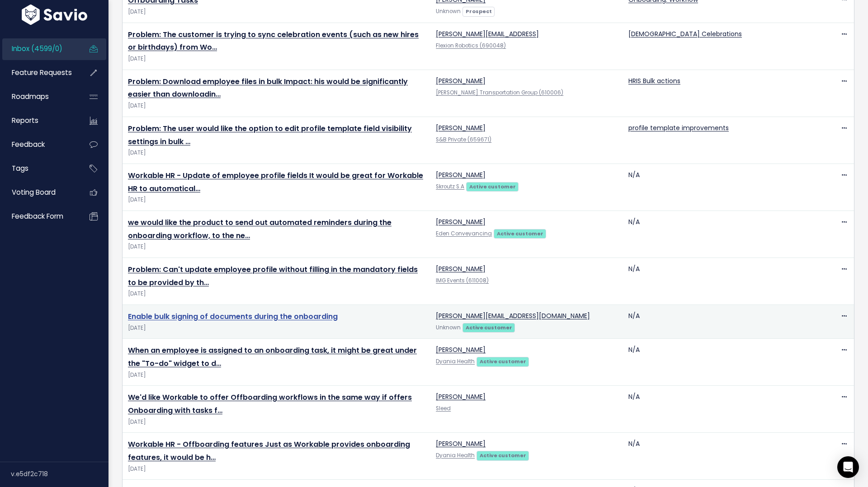 The height and width of the screenshot is (487, 868). Describe the element at coordinates (38, 216) in the screenshot. I see `span: Feedback form` at that location.